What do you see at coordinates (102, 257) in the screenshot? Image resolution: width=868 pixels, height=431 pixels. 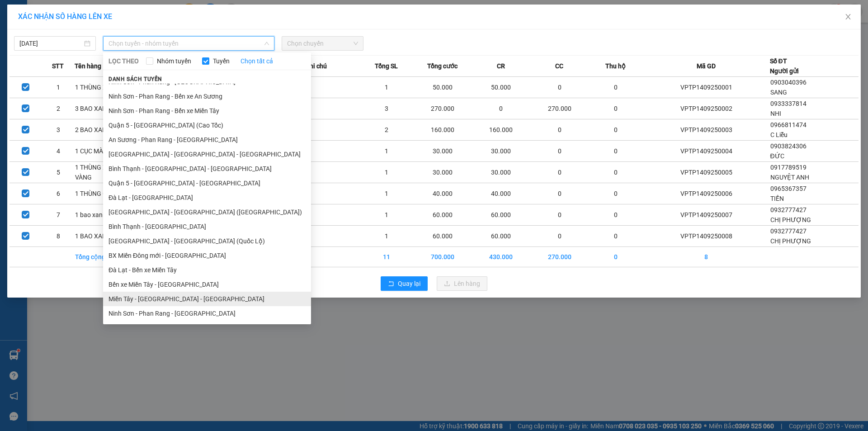 I see `td: Tổng cộng` at bounding box center [102, 257].